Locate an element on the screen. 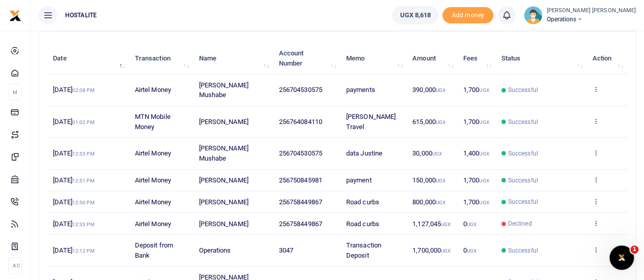  th: Amount: activate to sort column ascending is located at coordinates (432, 58).